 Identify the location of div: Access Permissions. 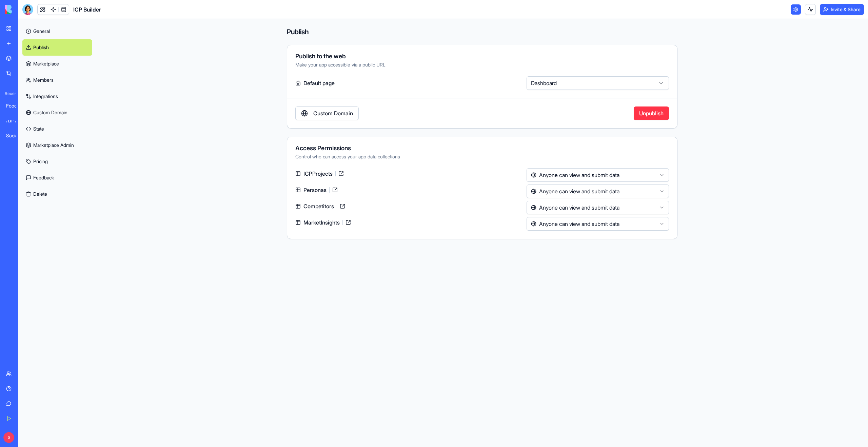
(482, 148).